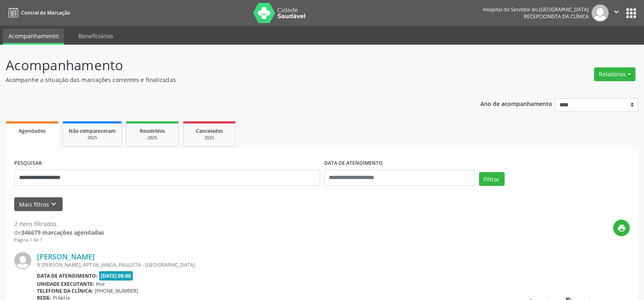  What do you see at coordinates (556, 16) in the screenshot?
I see `span: Recepcionista da clínica` at bounding box center [556, 16].